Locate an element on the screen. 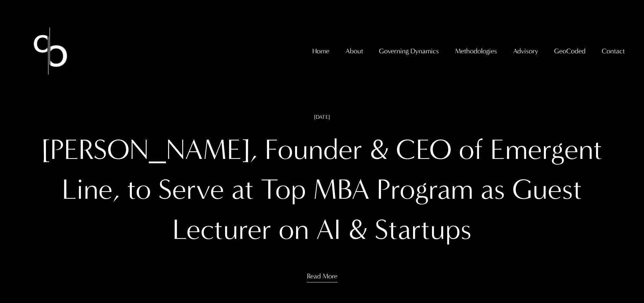 The image size is (644, 303). span: Governing Dynamics is located at coordinates (409, 51).